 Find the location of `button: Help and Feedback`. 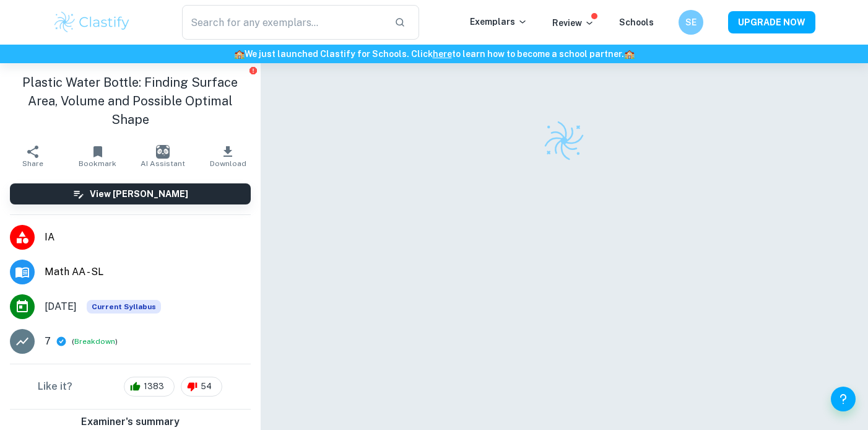

button: Help and Feedback is located at coordinates (844, 398).